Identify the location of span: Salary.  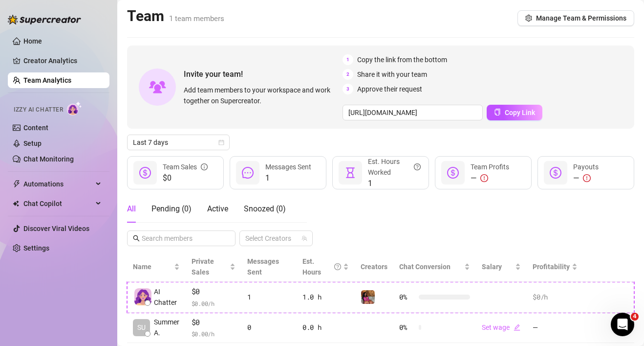
(492, 266).